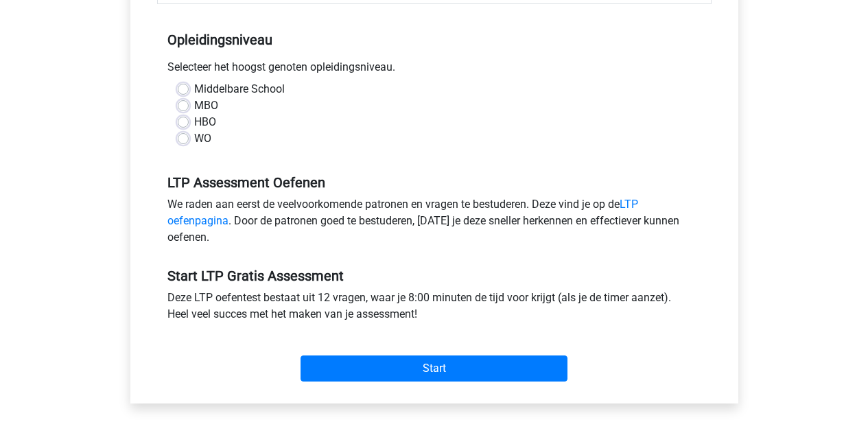 The image size is (868, 433). Describe the element at coordinates (434, 182) in the screenshot. I see `h5: LTP Assessment Oefenen` at that location.